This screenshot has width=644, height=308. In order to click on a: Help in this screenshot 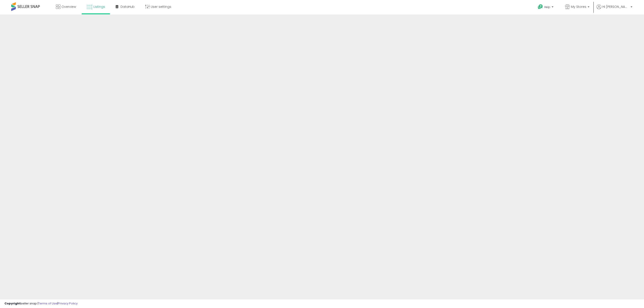, I will do `click(546, 8)`.